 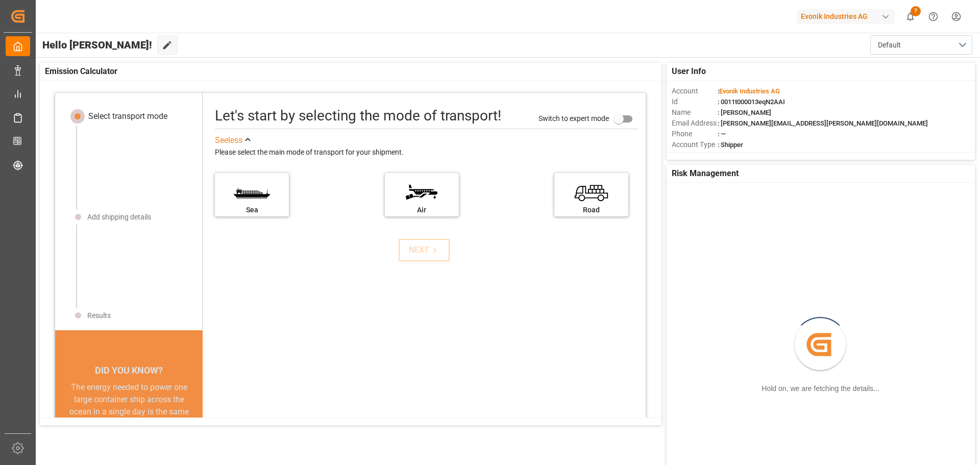 I want to click on button: show 7 new notifications, so click(x=910, y=17).